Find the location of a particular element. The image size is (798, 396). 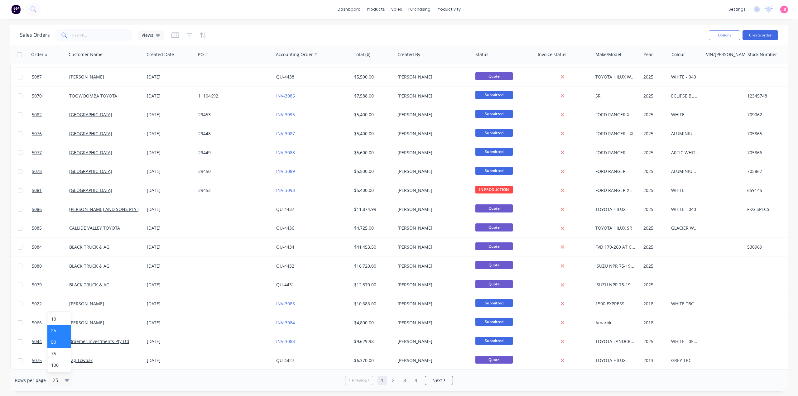

div: ALUMINIUM - PMPHT is located at coordinates (685, 171).